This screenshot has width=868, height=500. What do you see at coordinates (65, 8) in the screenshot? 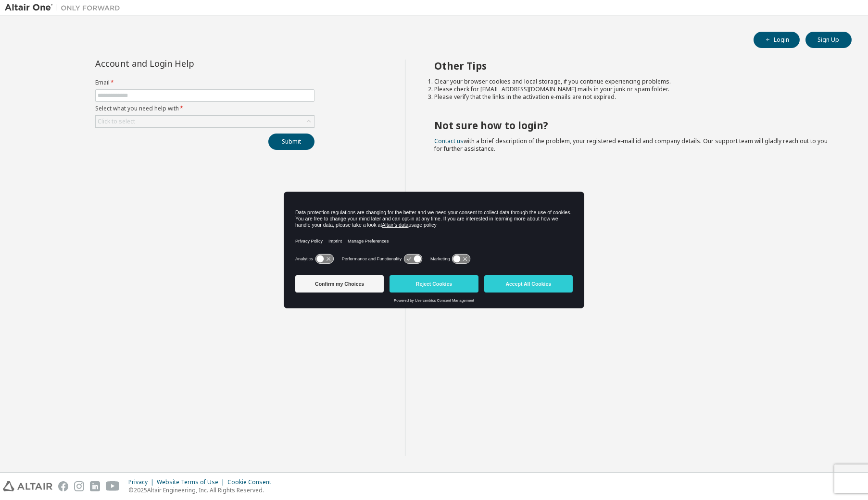
I see `img: Altair One` at bounding box center [65, 8].